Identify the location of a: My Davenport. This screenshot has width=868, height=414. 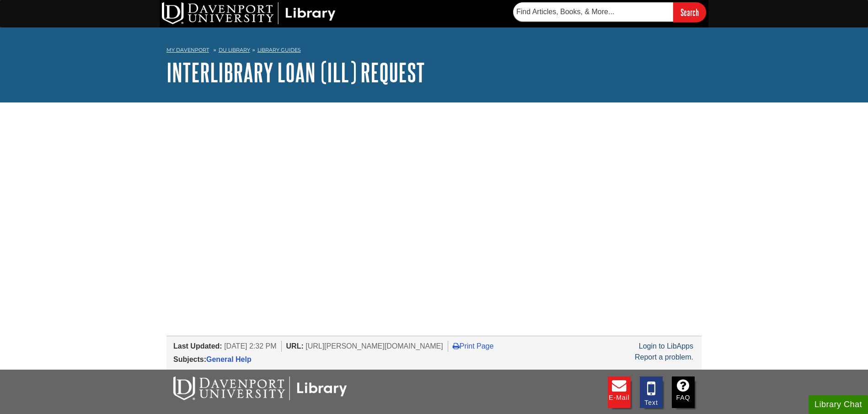
(187, 50).